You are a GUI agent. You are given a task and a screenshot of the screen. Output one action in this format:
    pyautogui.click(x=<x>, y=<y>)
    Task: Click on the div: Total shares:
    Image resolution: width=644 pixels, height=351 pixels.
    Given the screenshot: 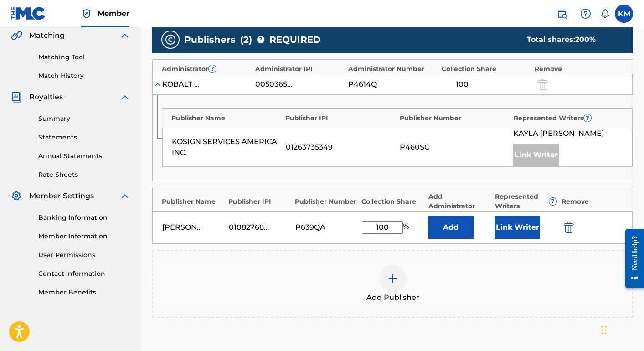 What is the action you would take?
    pyautogui.click(x=570, y=40)
    